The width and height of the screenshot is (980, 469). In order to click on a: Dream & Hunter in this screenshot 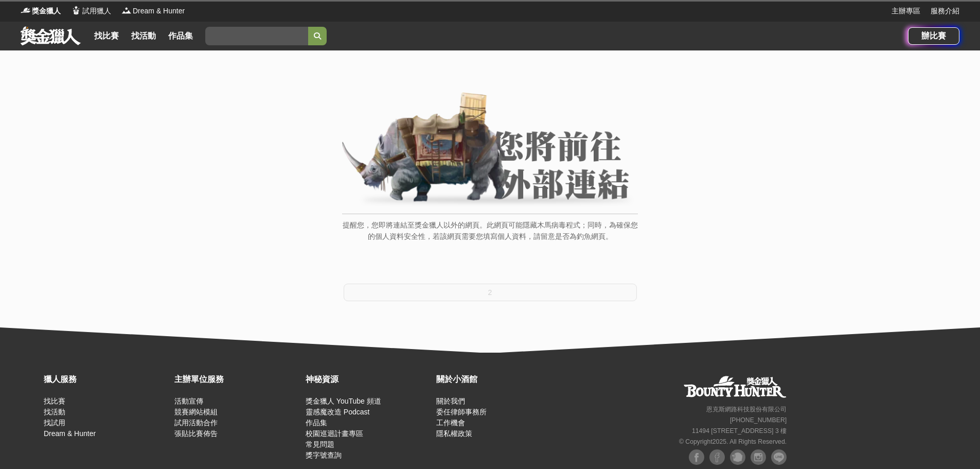, I will do `click(70, 434)`.